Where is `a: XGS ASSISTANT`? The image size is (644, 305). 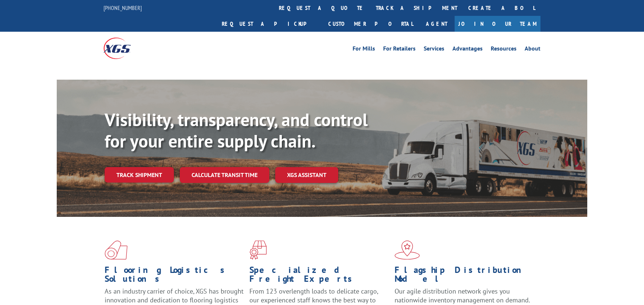 a: XGS ASSISTANT is located at coordinates (306, 175).